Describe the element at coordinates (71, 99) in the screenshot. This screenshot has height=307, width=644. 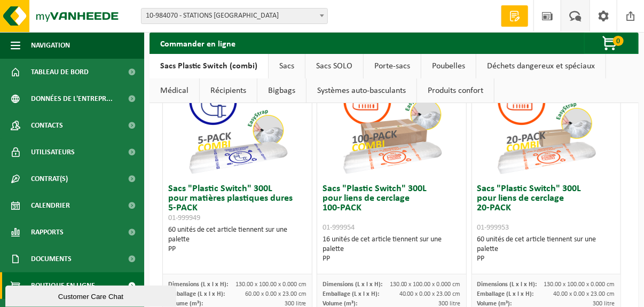
I see `span: Données de l'entrepr...` at that location.